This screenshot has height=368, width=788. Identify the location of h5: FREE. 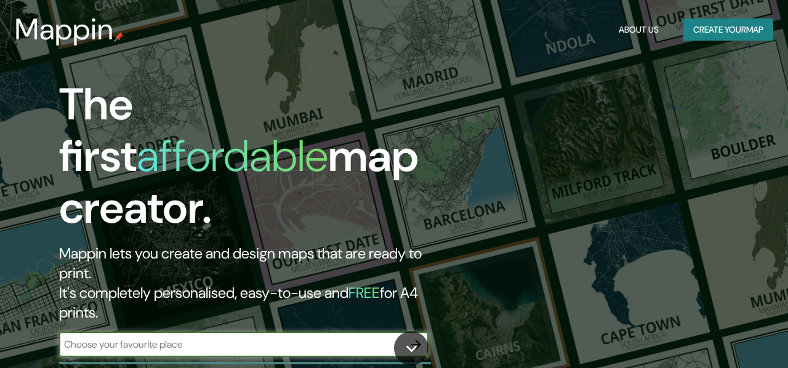
(364, 292).